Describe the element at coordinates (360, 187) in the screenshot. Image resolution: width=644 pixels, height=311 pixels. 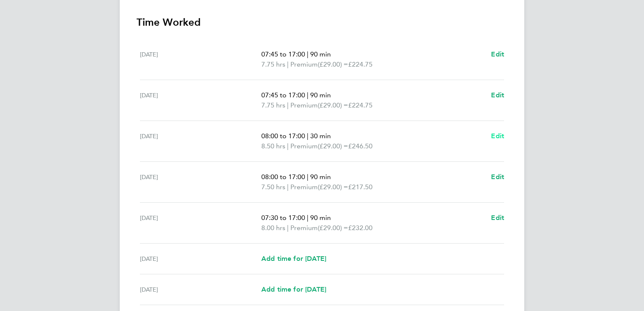
I see `span: £217.50` at that location.